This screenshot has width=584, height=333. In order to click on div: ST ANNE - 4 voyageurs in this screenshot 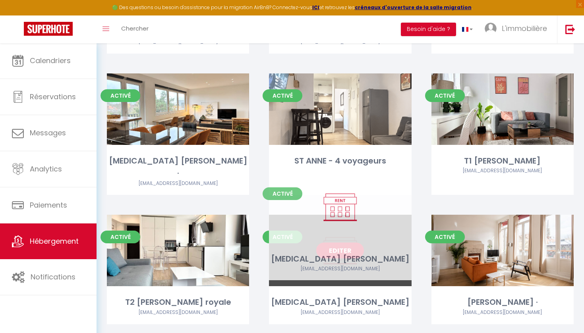, I will do `click(340, 161)`.